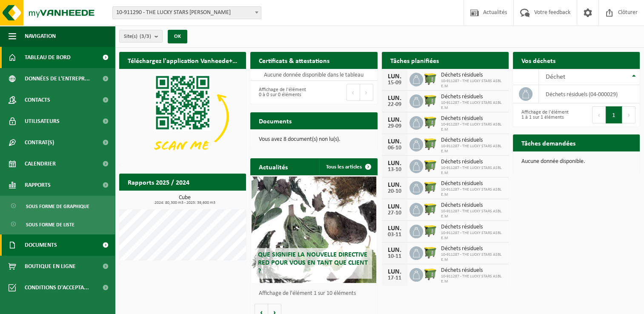 Image resolution: width=644 pixels, height=314 pixels. I want to click on div: 22-09, so click(395, 105).